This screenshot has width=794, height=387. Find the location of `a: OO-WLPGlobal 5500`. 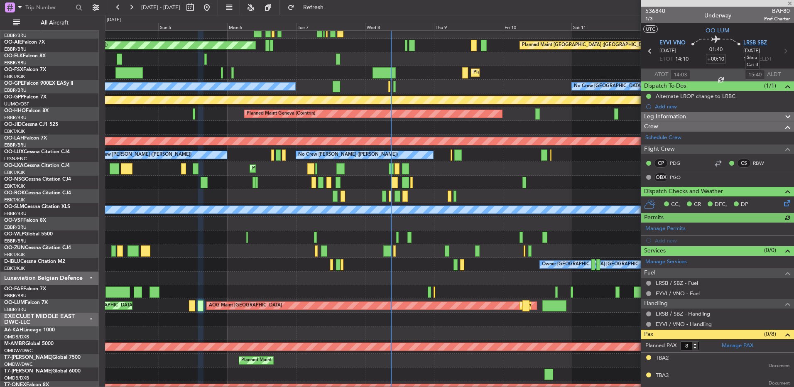

a: OO-WLPGlobal 5500 is located at coordinates (28, 234).